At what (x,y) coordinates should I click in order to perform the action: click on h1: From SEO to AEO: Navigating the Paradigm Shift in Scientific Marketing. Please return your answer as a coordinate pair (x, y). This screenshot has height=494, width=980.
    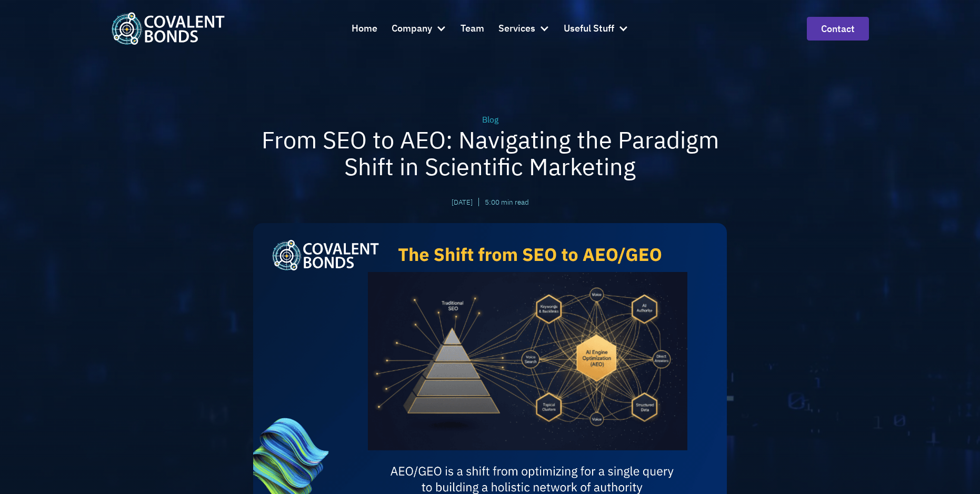
    Looking at the image, I should click on (490, 154).